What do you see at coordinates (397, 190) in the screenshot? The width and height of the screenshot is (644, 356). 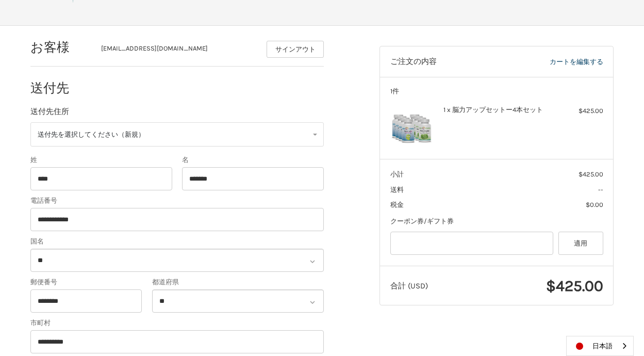 I see `span: 送料` at bounding box center [397, 190].